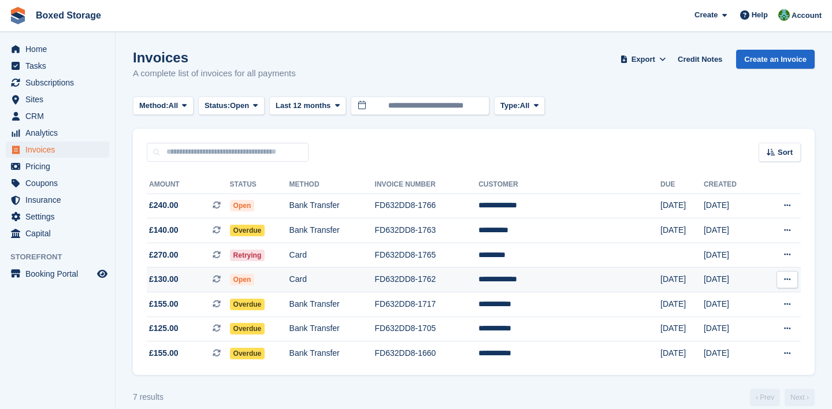  Describe the element at coordinates (60, 150) in the screenshot. I see `span: Invoices` at that location.